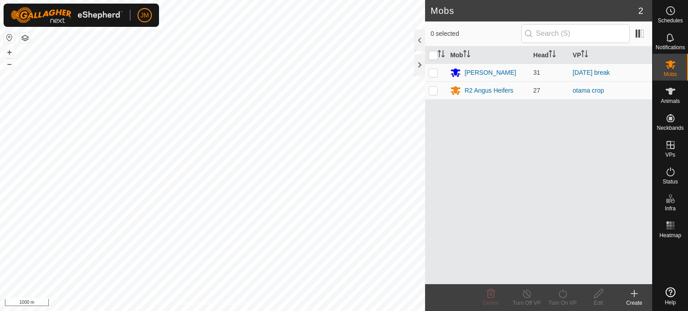 The height and width of the screenshot is (311, 688). What do you see at coordinates (670, 74) in the screenshot?
I see `span: Mobs` at bounding box center [670, 74].